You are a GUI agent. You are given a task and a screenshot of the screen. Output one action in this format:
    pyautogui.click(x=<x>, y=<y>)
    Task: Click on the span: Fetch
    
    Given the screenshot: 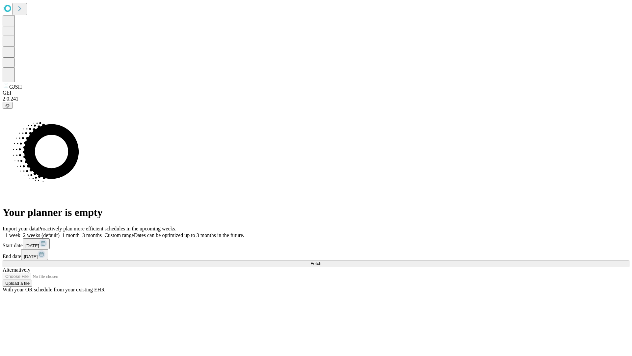 What is the action you would take?
    pyautogui.click(x=316, y=263)
    